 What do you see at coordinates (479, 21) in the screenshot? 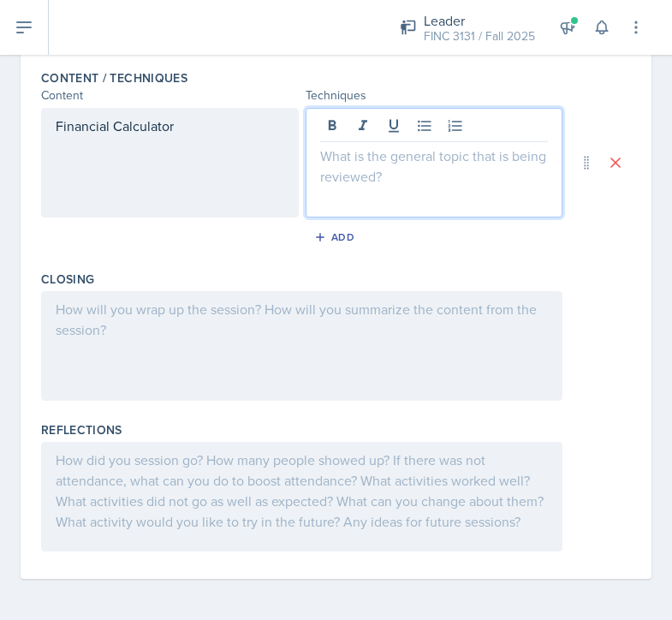
I see `div: Leader` at bounding box center [479, 21].